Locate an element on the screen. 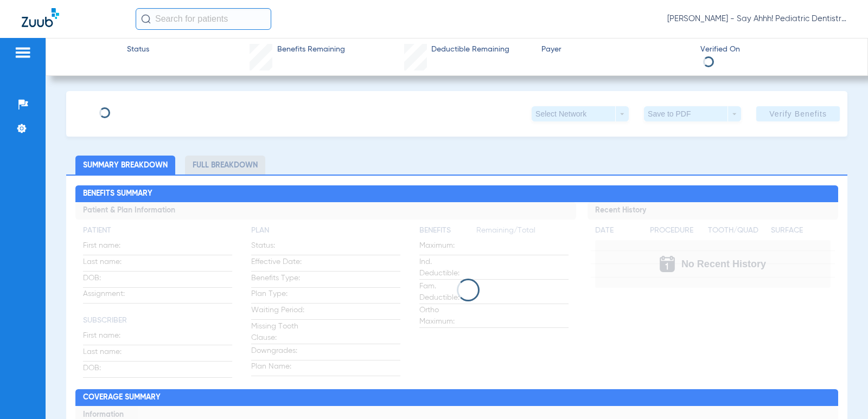  h2: Coverage Summary is located at coordinates (456, 398).